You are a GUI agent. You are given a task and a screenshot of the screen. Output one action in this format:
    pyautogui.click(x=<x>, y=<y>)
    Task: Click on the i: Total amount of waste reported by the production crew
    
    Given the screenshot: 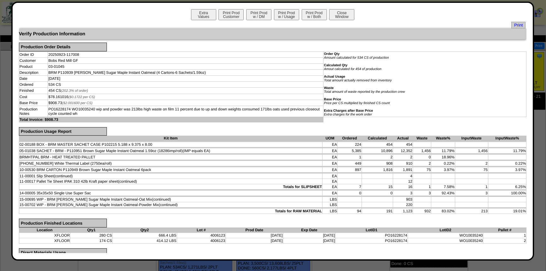 What is the action you would take?
    pyautogui.click(x=364, y=92)
    